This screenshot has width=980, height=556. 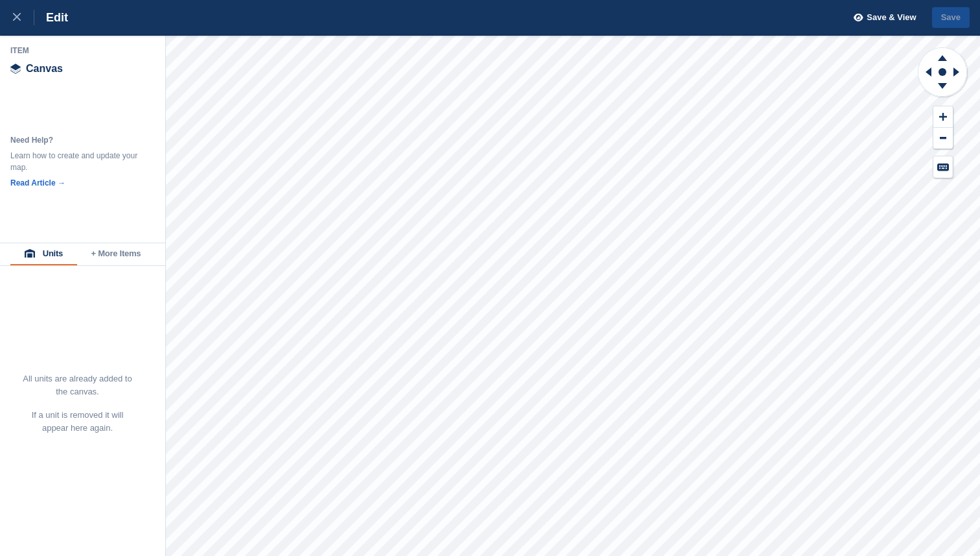 I want to click on p: All units are already added to the canvas., so click(x=77, y=385).